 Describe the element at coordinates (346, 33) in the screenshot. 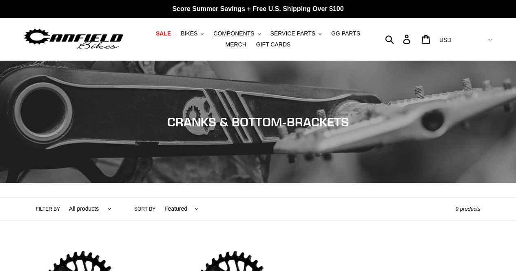

I see `a: GG PARTS` at that location.